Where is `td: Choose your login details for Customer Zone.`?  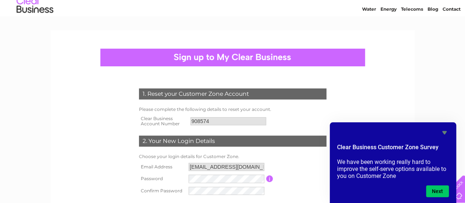
td: Choose your login details for Customer Zone. is located at coordinates (233, 156).